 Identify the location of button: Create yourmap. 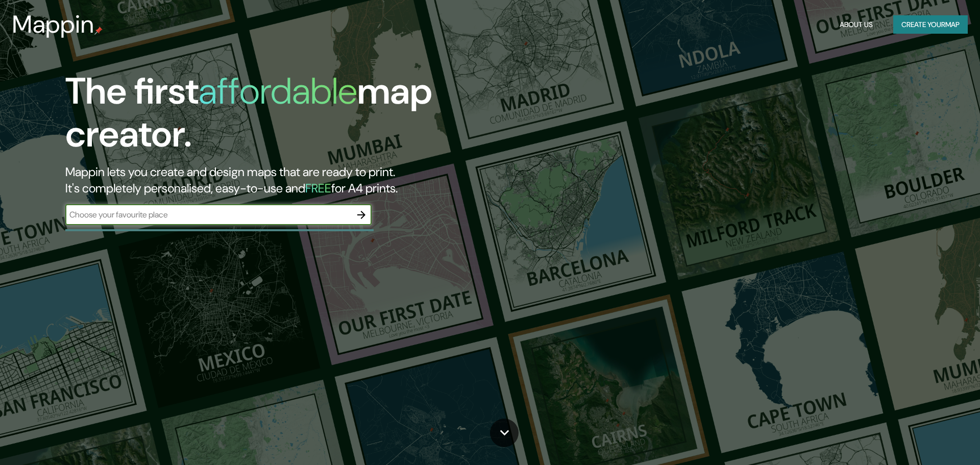
(930, 24).